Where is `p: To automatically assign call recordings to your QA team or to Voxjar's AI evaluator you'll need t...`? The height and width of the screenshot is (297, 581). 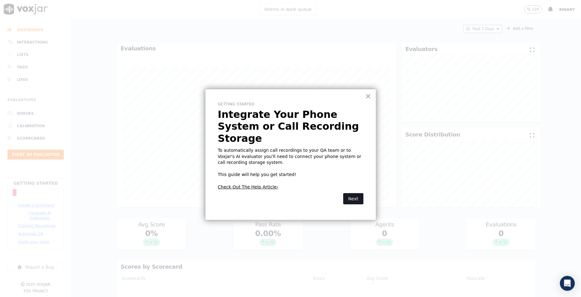 p: To automatically assign call recordings to your QA team or to Voxjar's AI evaluator you'll need t... is located at coordinates (291, 156).